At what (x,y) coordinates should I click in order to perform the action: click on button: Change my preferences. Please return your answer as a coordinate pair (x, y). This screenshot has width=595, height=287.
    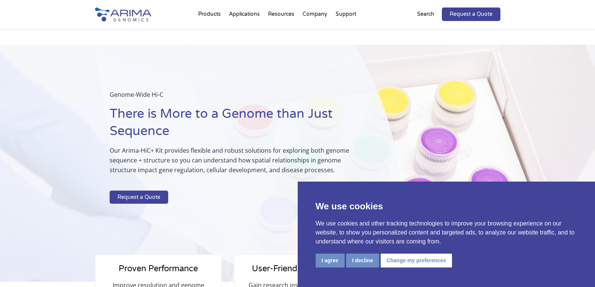
    Looking at the image, I should click on (416, 260).